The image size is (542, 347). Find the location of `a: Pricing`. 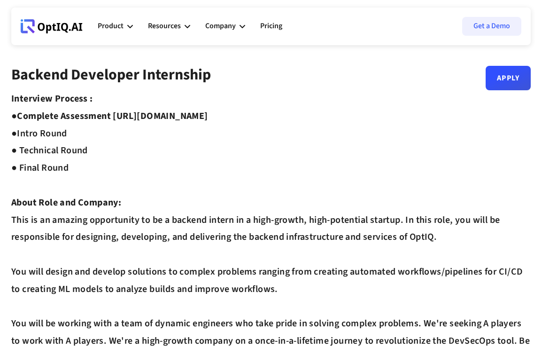

a: Pricing is located at coordinates (271, 26).